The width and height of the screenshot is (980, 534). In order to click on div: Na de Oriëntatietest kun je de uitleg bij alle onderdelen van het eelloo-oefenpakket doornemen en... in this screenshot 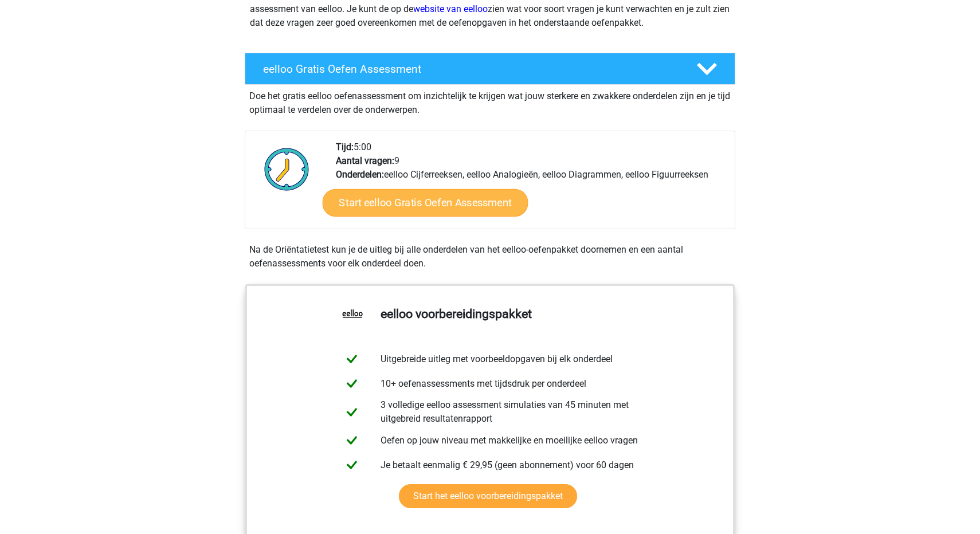, I will do `click(490, 256)`.